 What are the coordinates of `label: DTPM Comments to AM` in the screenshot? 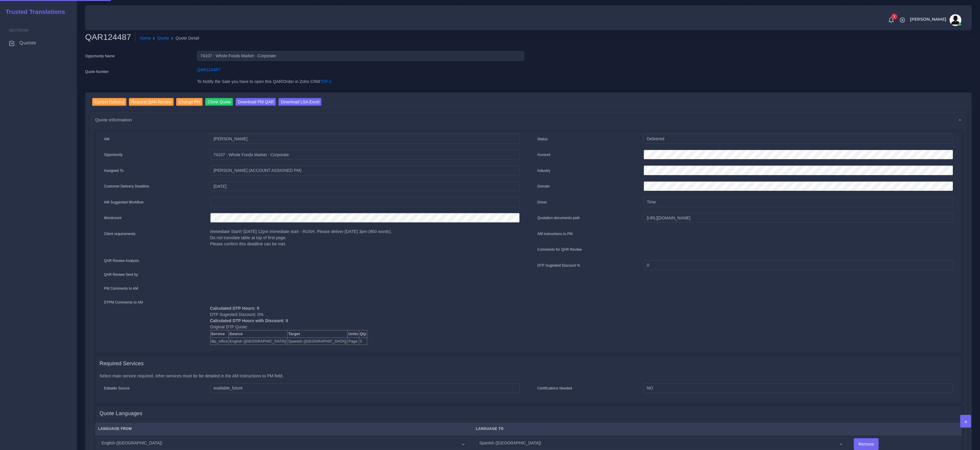 It's located at (124, 303).